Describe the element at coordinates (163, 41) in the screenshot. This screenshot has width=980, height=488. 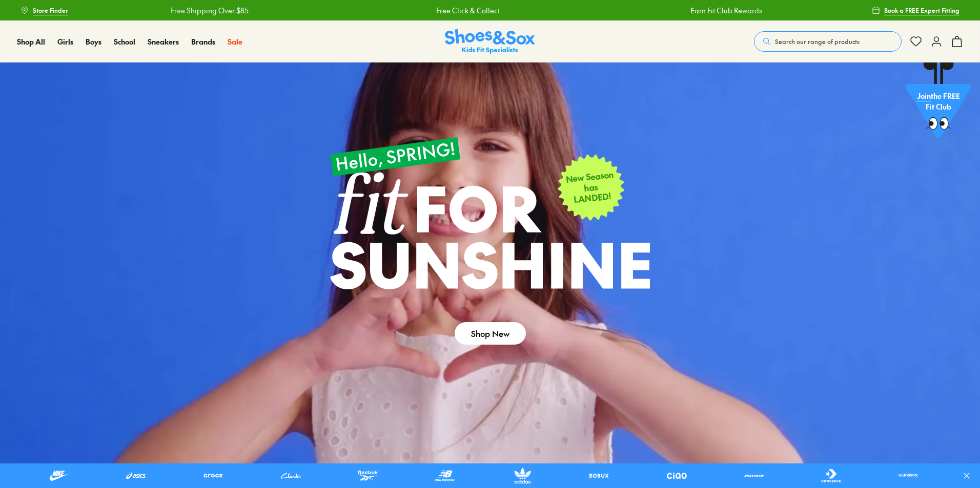
I see `span: Sneakers` at that location.